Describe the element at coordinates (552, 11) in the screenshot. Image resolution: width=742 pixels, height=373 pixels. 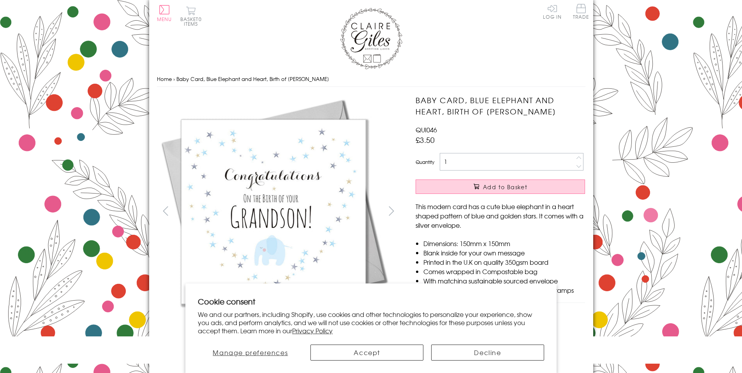
I see `a: Log In` at that location.